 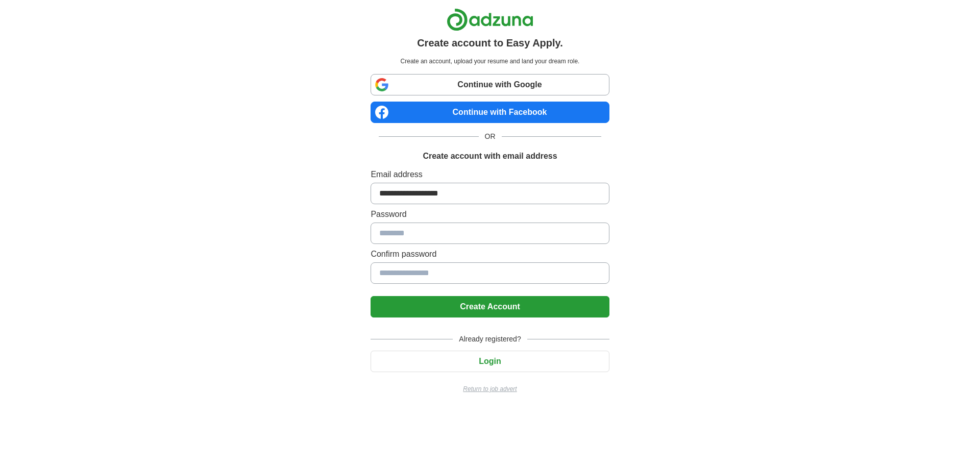 I want to click on h1: Create account with email address, so click(x=489, y=156).